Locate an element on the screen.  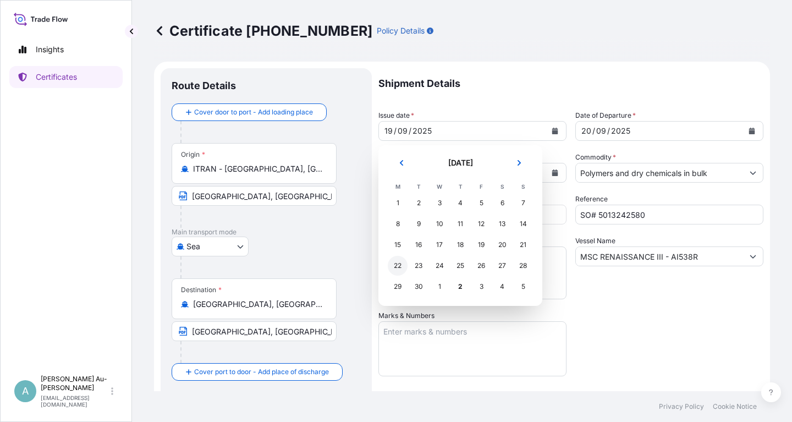
button: Previous is located at coordinates (401, 163).